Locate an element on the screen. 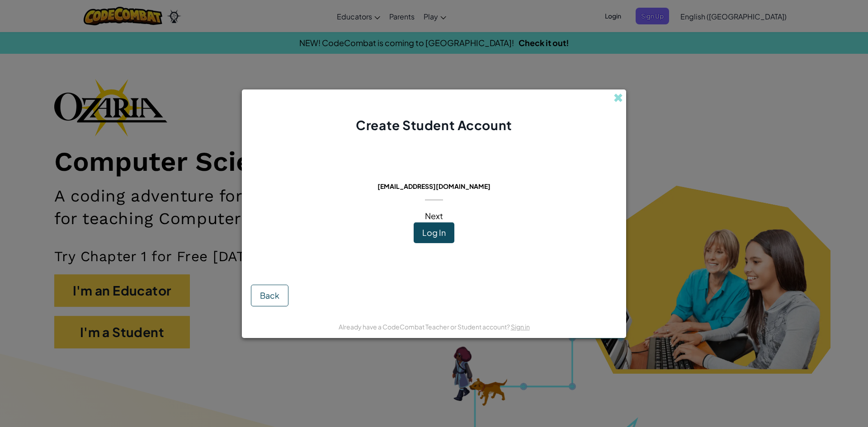 The height and width of the screenshot is (427, 868). span: Log In is located at coordinates (434, 232).